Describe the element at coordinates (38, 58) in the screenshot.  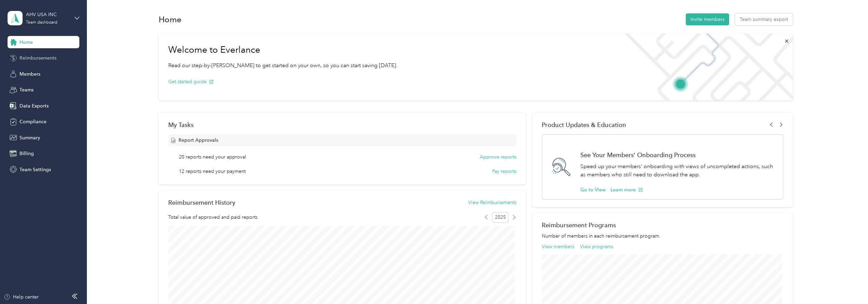
I see `span: Reimbursements` at that location.